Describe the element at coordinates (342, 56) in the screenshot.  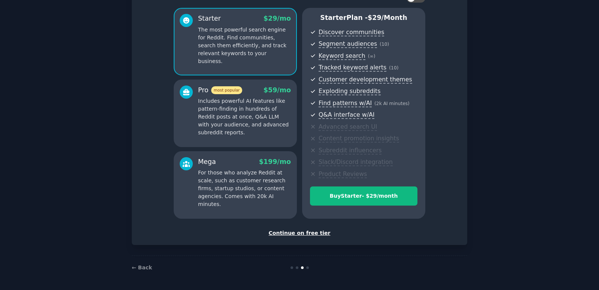
I see `span: Keyword search` at that location.